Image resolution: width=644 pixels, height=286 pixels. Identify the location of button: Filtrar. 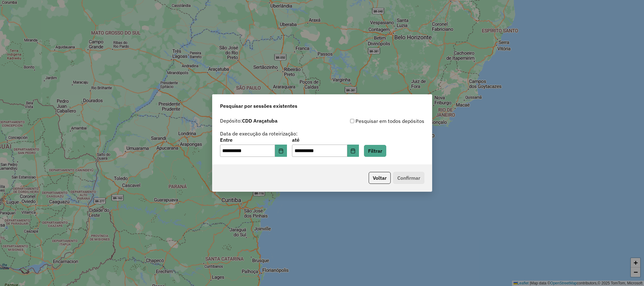
(375, 151).